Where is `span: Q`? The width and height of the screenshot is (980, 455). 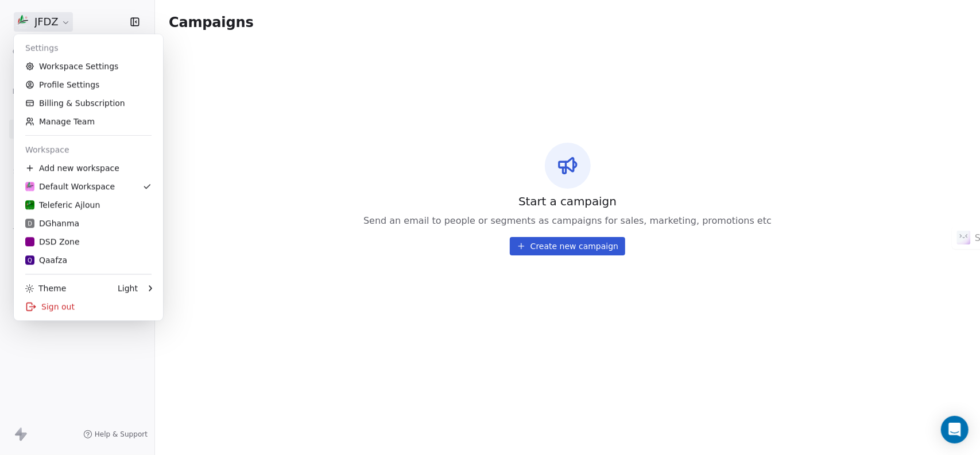 span: Q is located at coordinates (30, 259).